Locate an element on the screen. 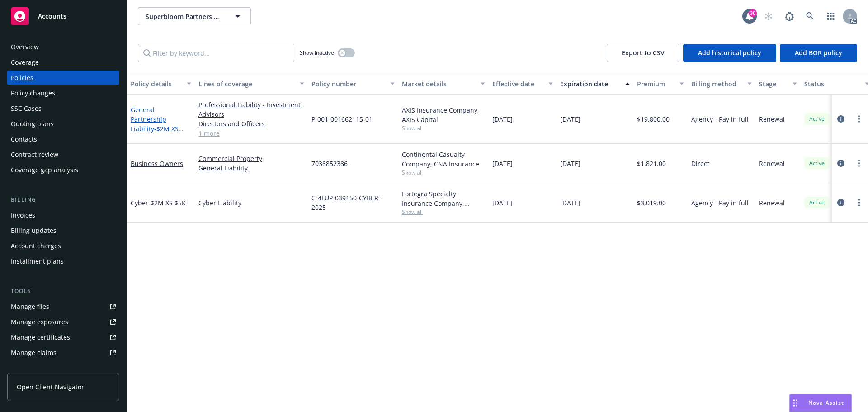  span: Export to CSV is located at coordinates (643, 52).